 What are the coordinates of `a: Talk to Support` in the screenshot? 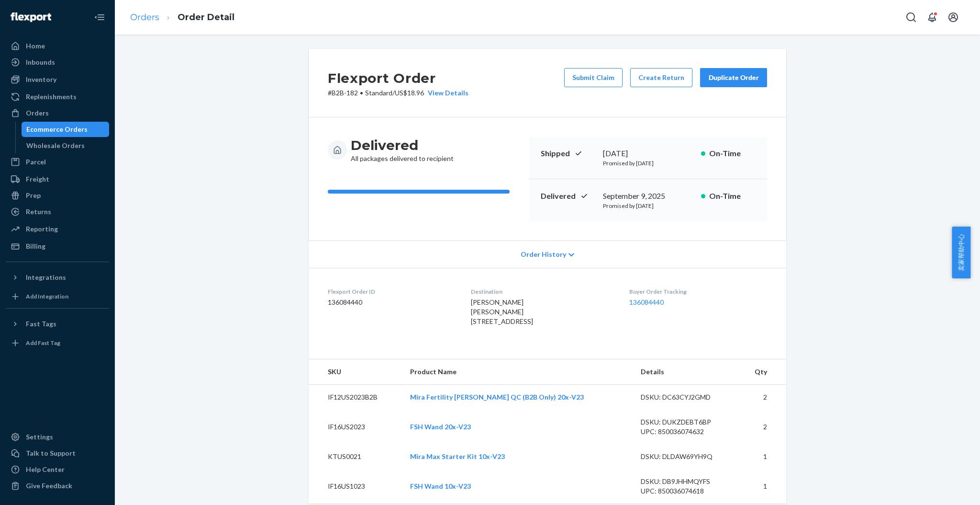 It's located at (58, 453).